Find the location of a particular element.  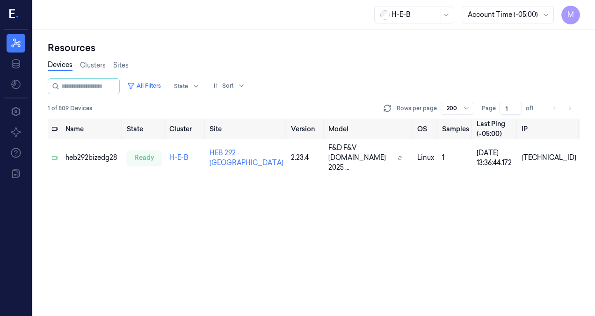

button: All Filters is located at coordinates (144, 86).